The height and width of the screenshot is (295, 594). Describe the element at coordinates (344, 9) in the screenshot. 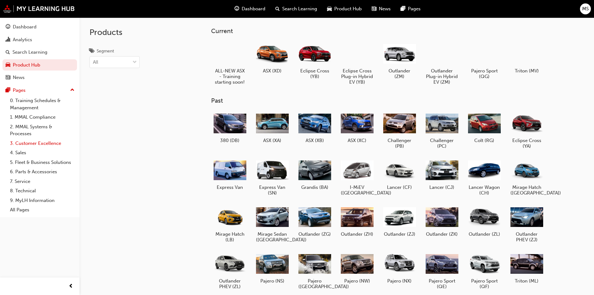

I see `a: car-iconProduct Hub` at that location.